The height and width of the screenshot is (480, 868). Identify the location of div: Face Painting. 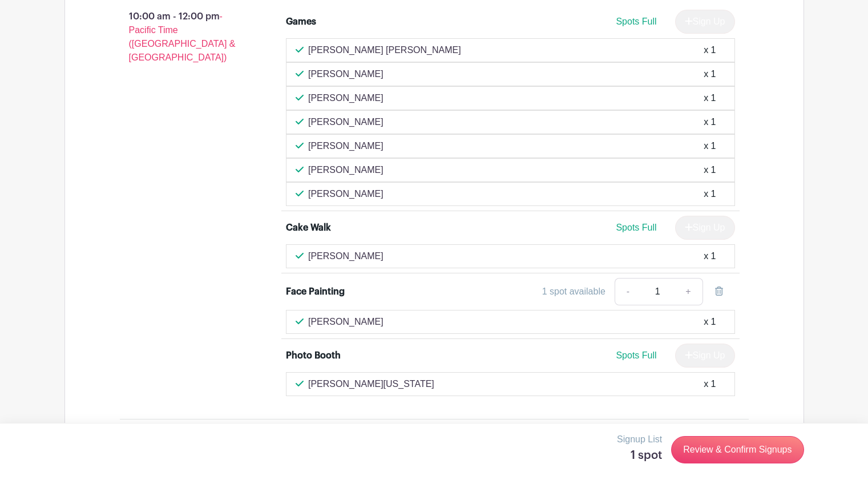
(315, 292).